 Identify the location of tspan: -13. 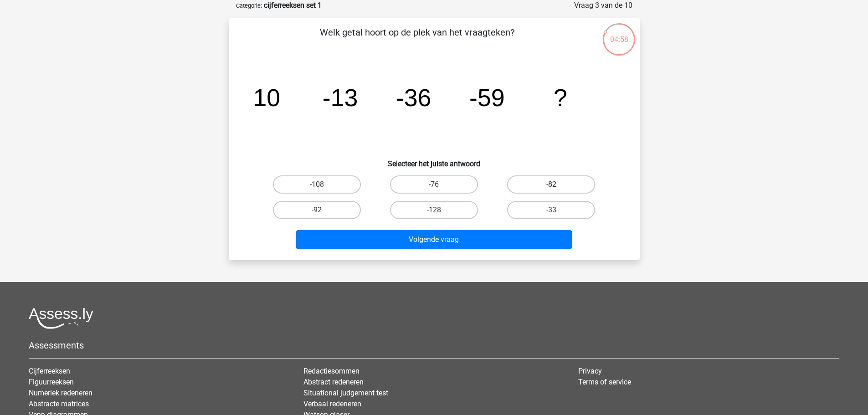
(340, 97).